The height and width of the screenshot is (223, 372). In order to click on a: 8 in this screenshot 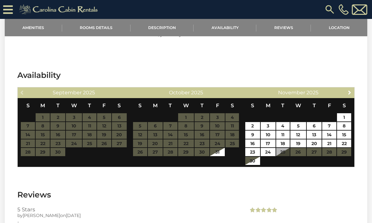, I will do `click(344, 126)`.